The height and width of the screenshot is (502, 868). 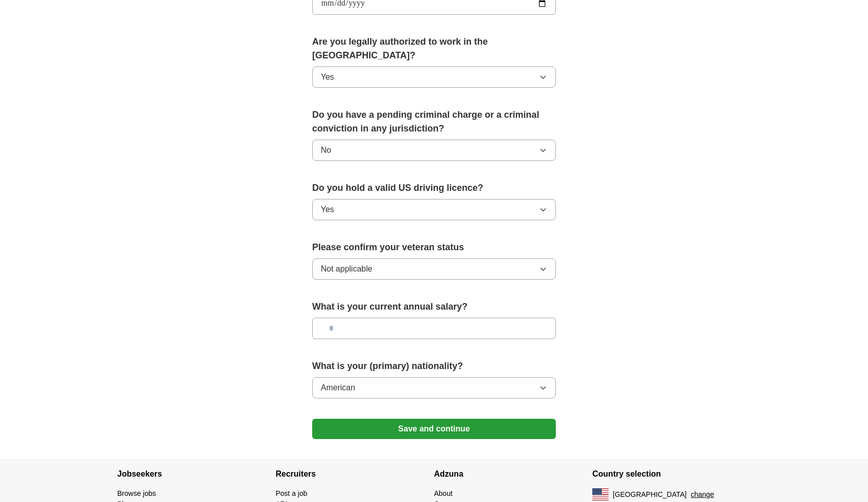 I want to click on a: About, so click(x=443, y=493).